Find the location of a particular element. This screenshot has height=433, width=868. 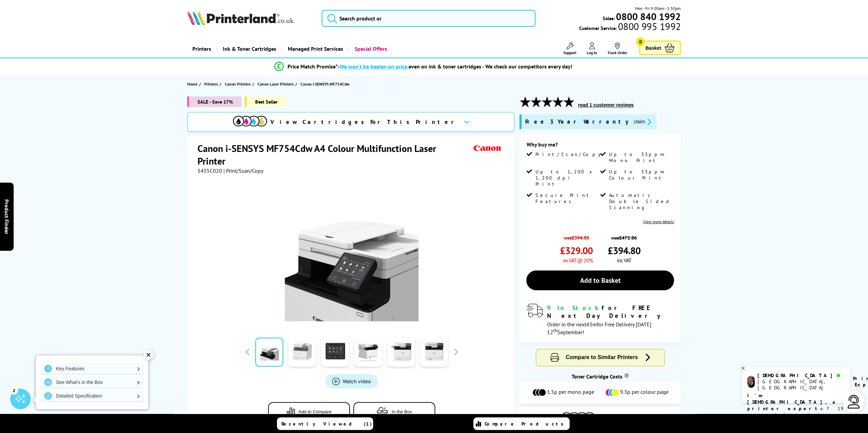

a: 0800 840 1992 is located at coordinates (648, 16).